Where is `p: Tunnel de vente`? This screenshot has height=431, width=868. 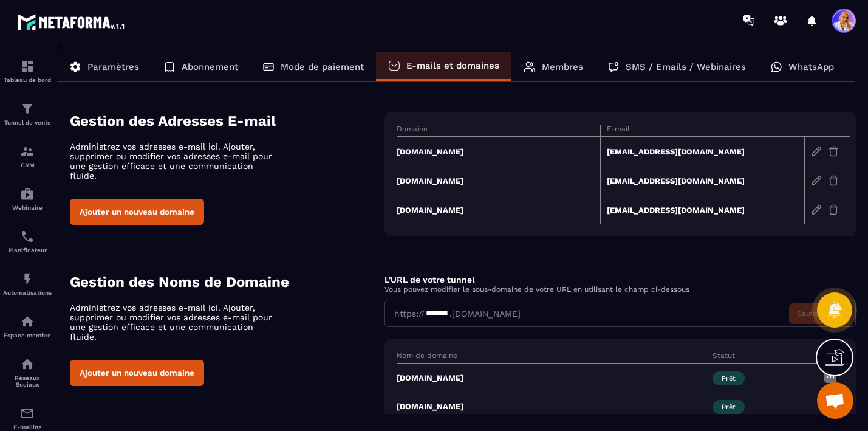
p: Tunnel de vente is located at coordinates (27, 122).